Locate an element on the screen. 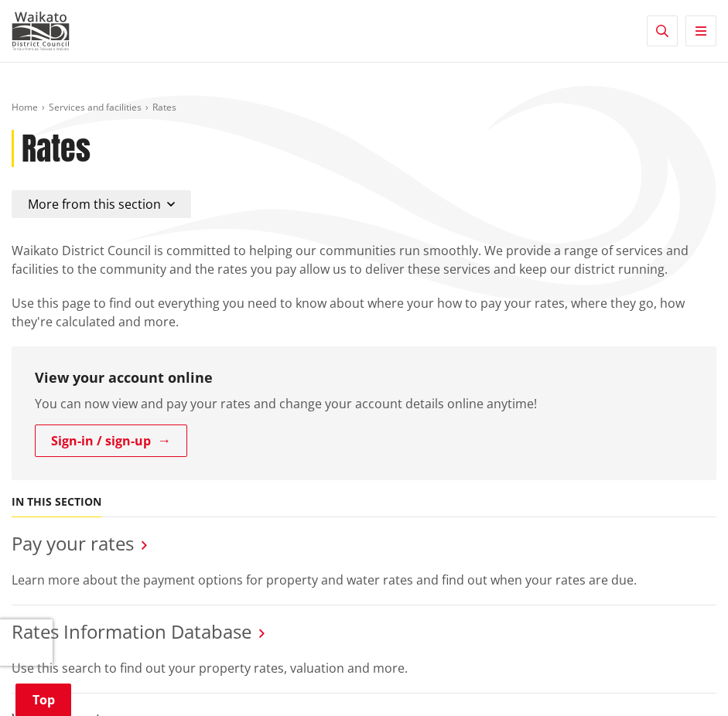 Image resolution: width=728 pixels, height=716 pixels. img: Waikato District Council - Te Kaunihera aa Takiwaa o Waikato is located at coordinates (40, 31).